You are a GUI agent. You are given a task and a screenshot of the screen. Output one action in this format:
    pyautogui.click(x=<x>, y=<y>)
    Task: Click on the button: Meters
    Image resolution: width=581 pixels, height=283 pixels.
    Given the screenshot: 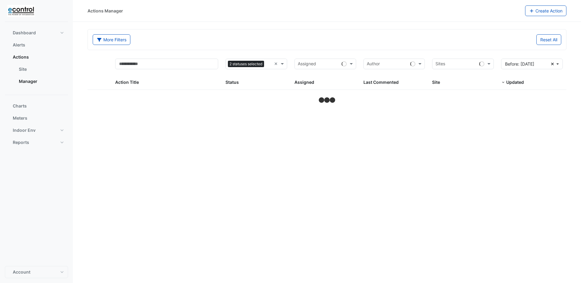 What is the action you would take?
    pyautogui.click(x=36, y=118)
    